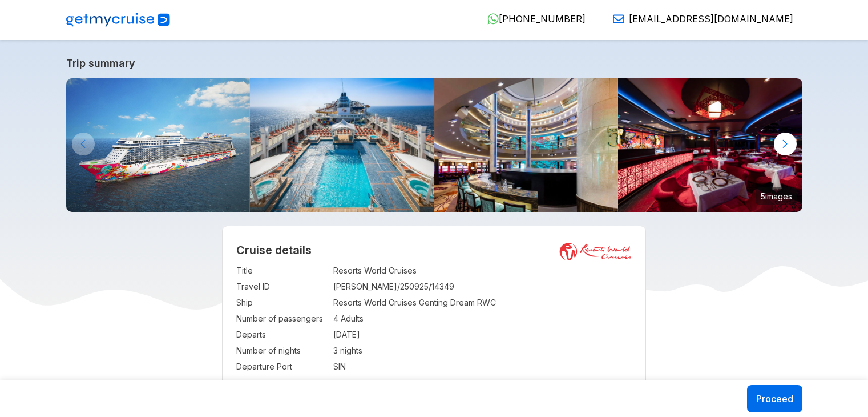 The image size is (868, 417). What do you see at coordinates (434, 250) in the screenshot?
I see `h2: Cruise details` at bounding box center [434, 250].